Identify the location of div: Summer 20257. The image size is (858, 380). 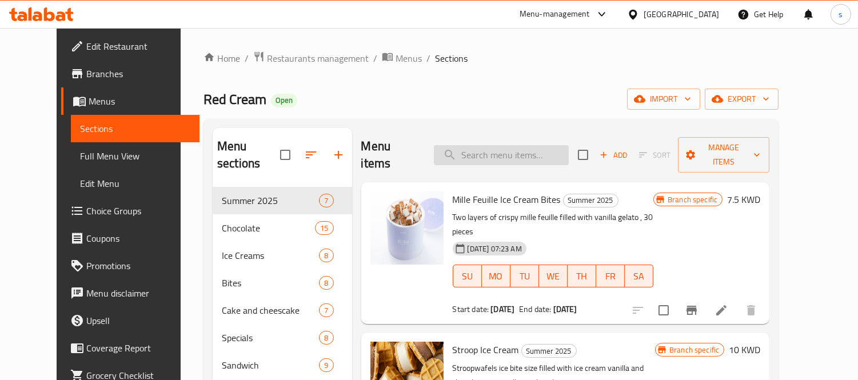
(282, 201).